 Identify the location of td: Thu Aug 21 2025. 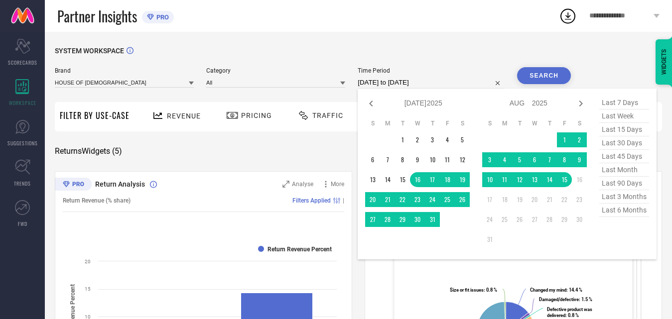
(549, 200).